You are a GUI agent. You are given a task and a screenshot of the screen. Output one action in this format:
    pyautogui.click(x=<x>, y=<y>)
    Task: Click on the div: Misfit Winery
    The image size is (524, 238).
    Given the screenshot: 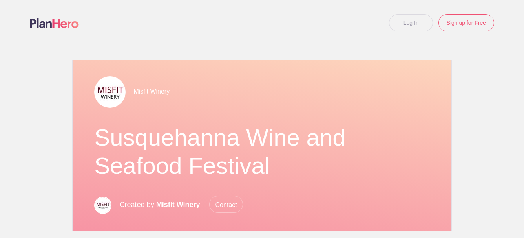 What is the action you would take?
    pyautogui.click(x=262, y=91)
    